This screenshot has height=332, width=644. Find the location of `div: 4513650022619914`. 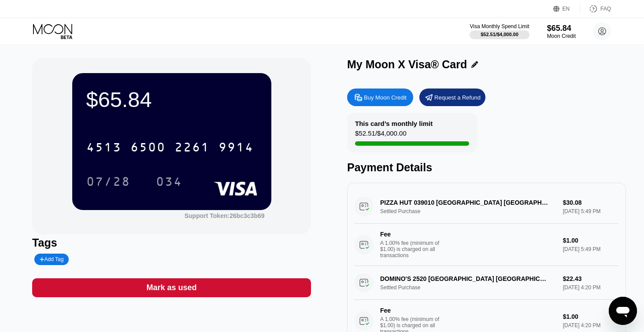

div: 4513650022619914 is located at coordinates (170, 147).